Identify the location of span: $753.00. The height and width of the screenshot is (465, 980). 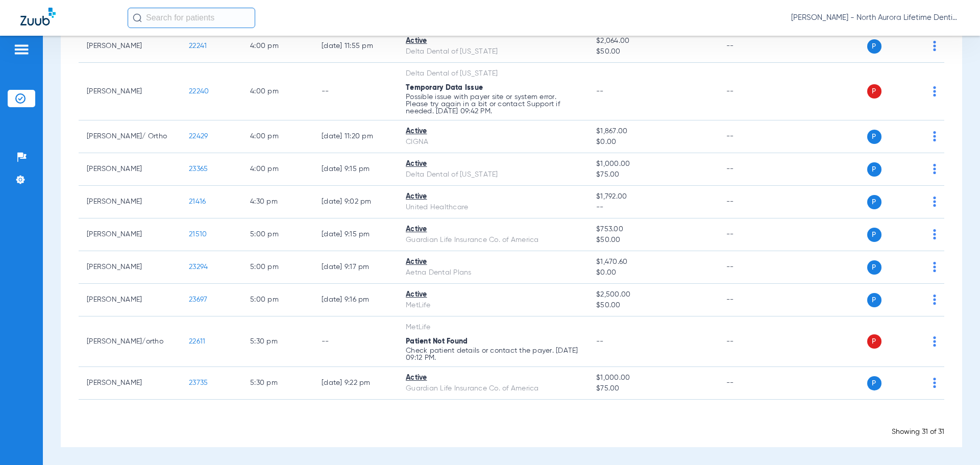
(653, 229).